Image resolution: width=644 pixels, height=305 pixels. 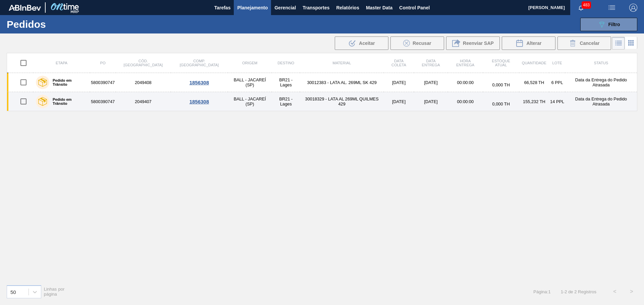 What do you see at coordinates (285, 8) in the screenshot?
I see `span: Gerencial` at bounding box center [285, 8].